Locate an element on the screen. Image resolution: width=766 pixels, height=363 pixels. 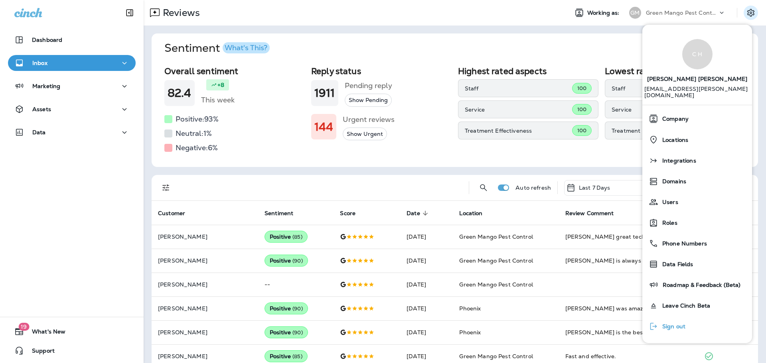
h1: 144 is located at coordinates (323, 127).